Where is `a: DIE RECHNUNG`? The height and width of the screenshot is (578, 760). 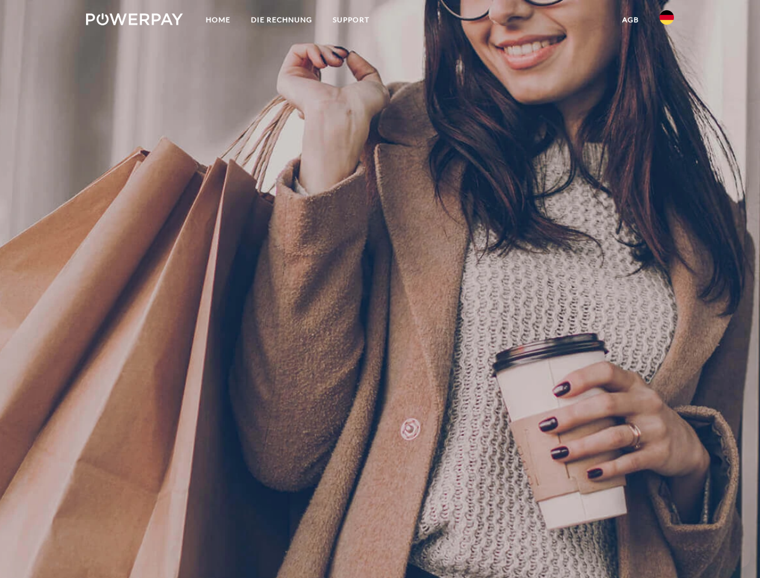
a: DIE RECHNUNG is located at coordinates (282, 20).